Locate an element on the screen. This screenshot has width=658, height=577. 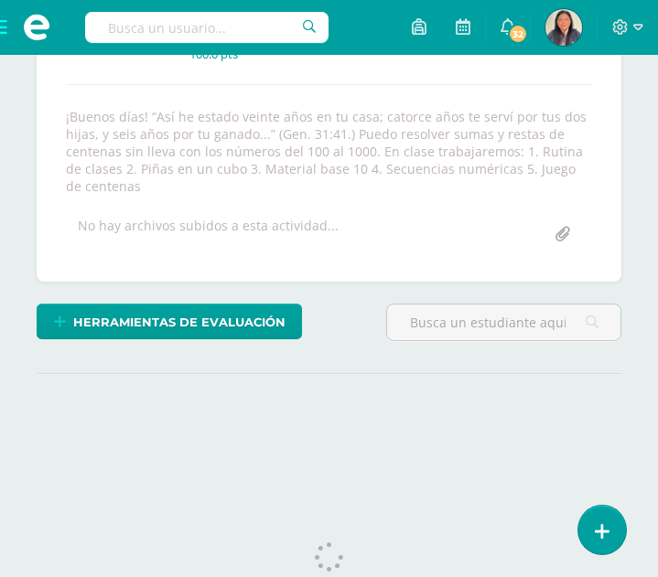
a: Herramientas de evaluación is located at coordinates (169, 321).